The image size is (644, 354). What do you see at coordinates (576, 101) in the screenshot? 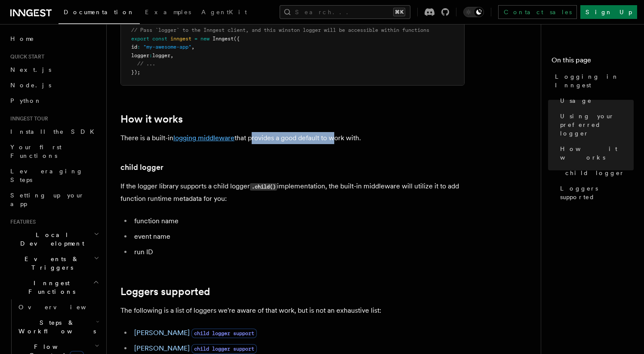
I see `span: Usage` at bounding box center [576, 101].